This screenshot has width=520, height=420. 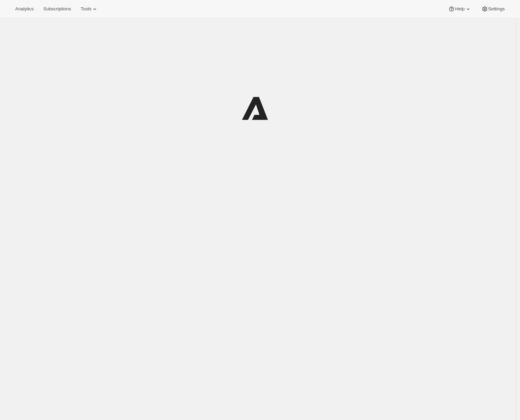 What do you see at coordinates (57, 9) in the screenshot?
I see `span: Subscriptions` at bounding box center [57, 9].